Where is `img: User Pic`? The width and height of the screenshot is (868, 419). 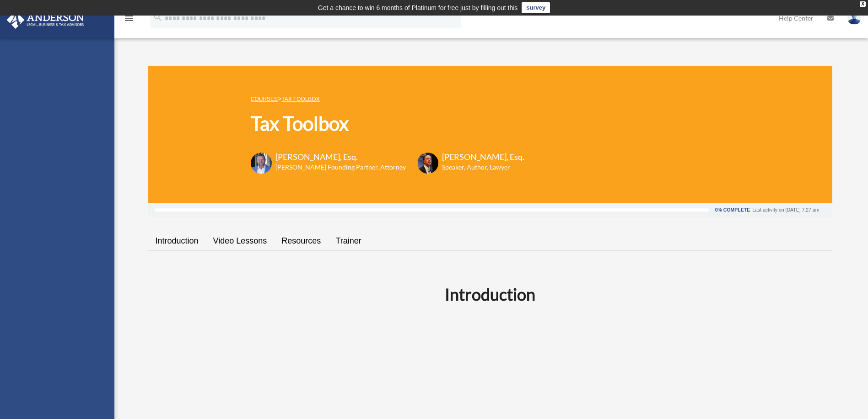
img: User Pic is located at coordinates (854, 18).